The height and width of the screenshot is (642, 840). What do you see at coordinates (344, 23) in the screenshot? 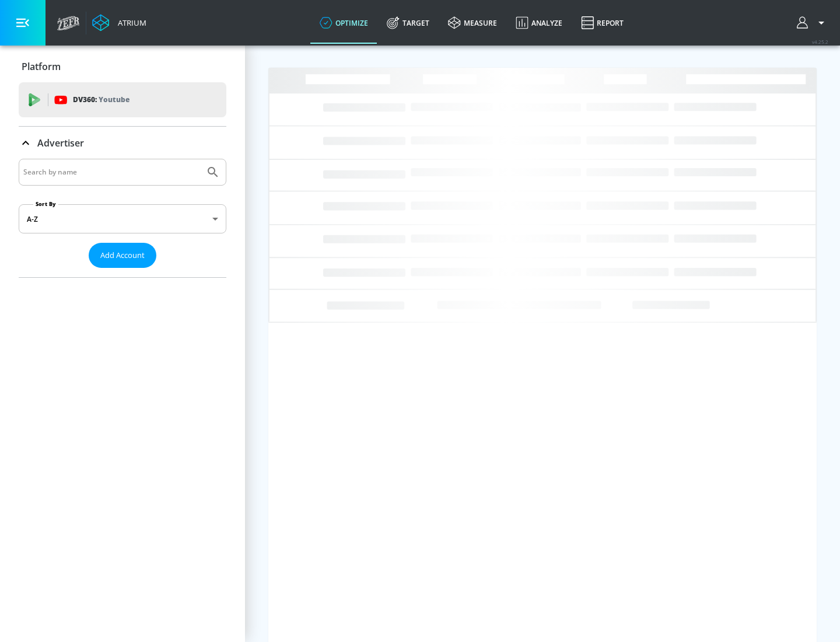
I see `a: optimize` at bounding box center [344, 23].